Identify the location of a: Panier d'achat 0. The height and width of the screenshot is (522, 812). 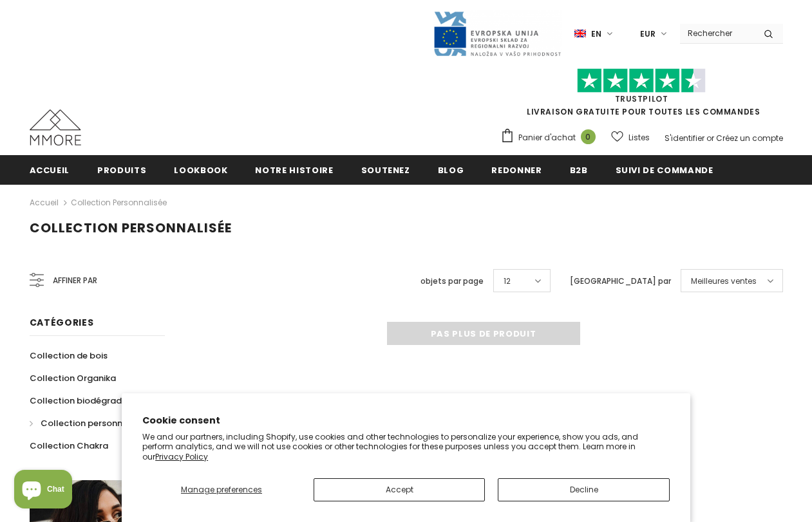
(551, 138).